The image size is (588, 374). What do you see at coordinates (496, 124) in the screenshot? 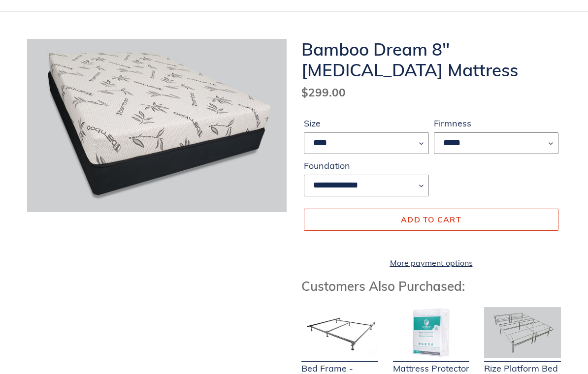
I see `label: Firmness` at bounding box center [496, 124].